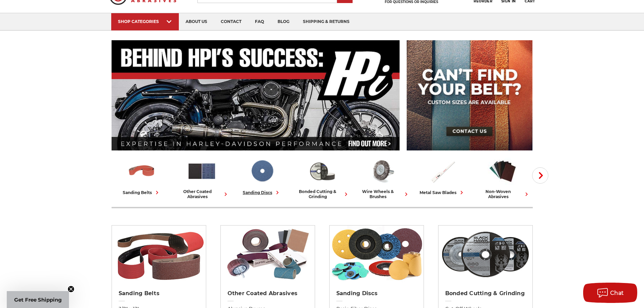 Image resolution: width=644 pixels, height=308 pixels. What do you see at coordinates (322, 194) in the screenshot?
I see `div: bonded cutting & grinding` at bounding box center [322, 194].